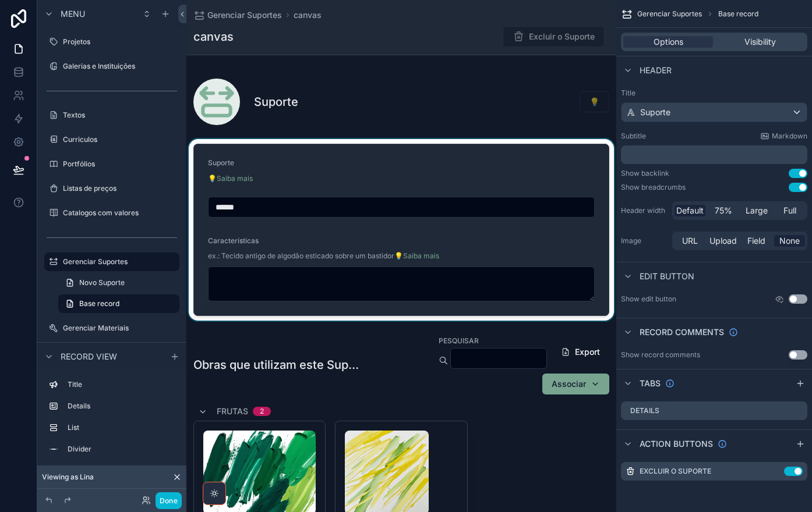 This screenshot has width=812, height=512. Describe the element at coordinates (112, 328) in the screenshot. I see `a: Gerenciar Materiais` at that location.